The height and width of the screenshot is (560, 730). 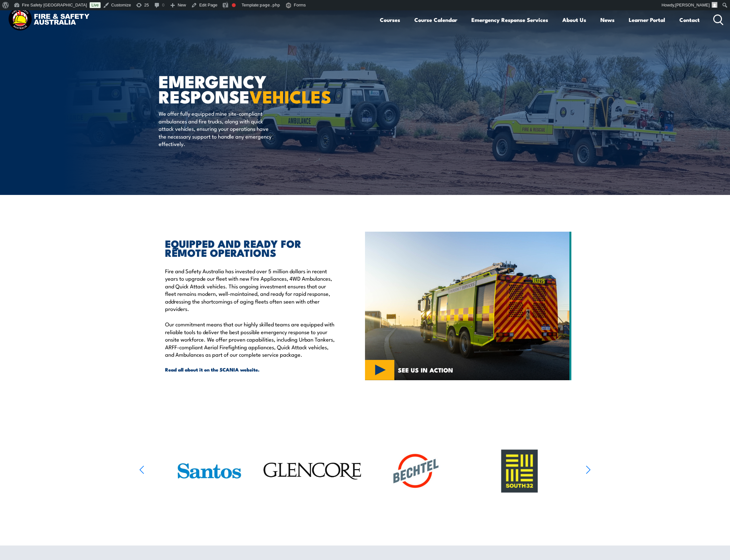 What do you see at coordinates (290, 95) in the screenshot?
I see `strong: VEHICLES` at bounding box center [290, 95].